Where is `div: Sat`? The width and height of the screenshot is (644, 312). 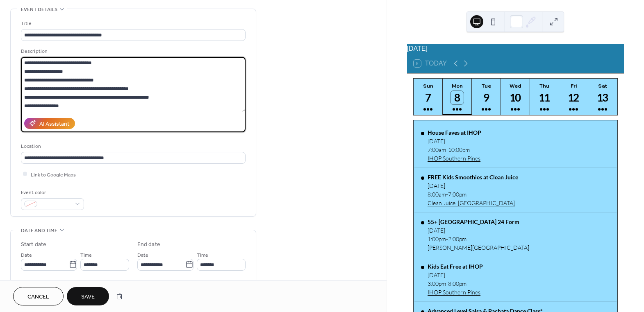 div: Sat is located at coordinates (603, 86).